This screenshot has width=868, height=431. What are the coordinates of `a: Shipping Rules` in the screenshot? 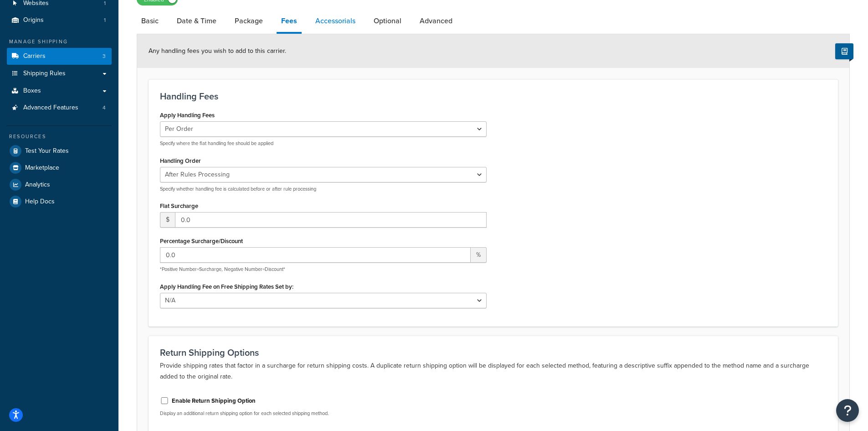 It's located at (60, 73).